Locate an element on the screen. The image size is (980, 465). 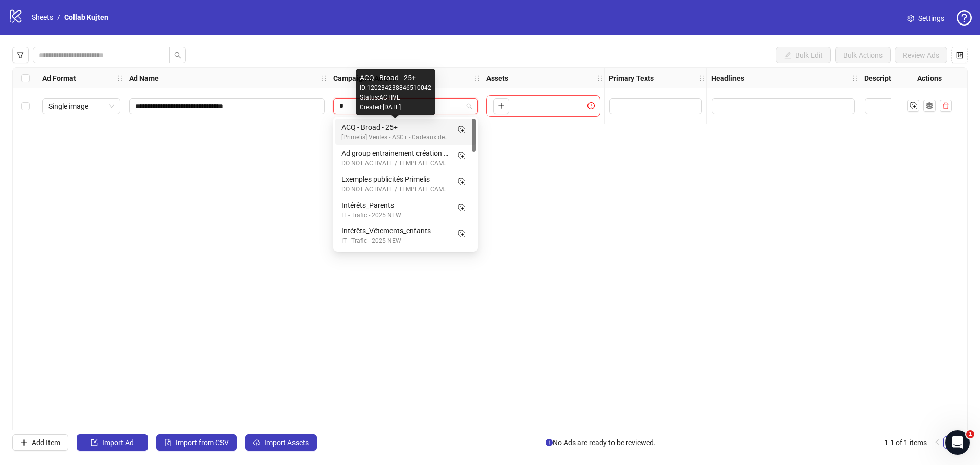
span: exclamation-circle is located at coordinates (593, 105).